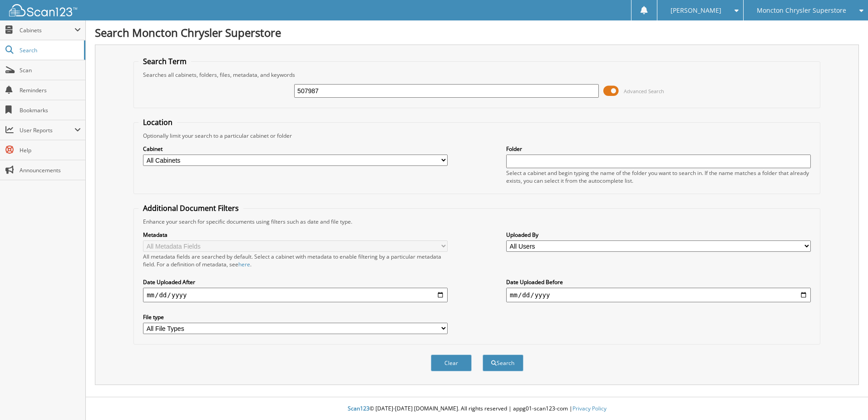  What do you see at coordinates (503, 363) in the screenshot?
I see `button: Search` at bounding box center [503, 363].